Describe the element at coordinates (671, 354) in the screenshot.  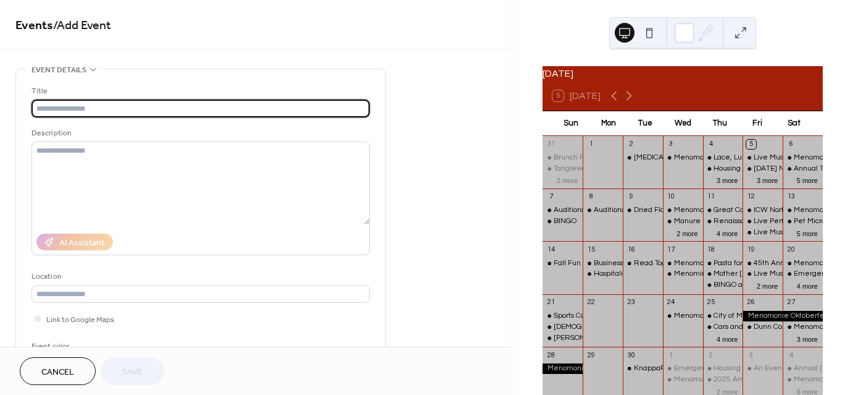
I see `div: 1` at that location.